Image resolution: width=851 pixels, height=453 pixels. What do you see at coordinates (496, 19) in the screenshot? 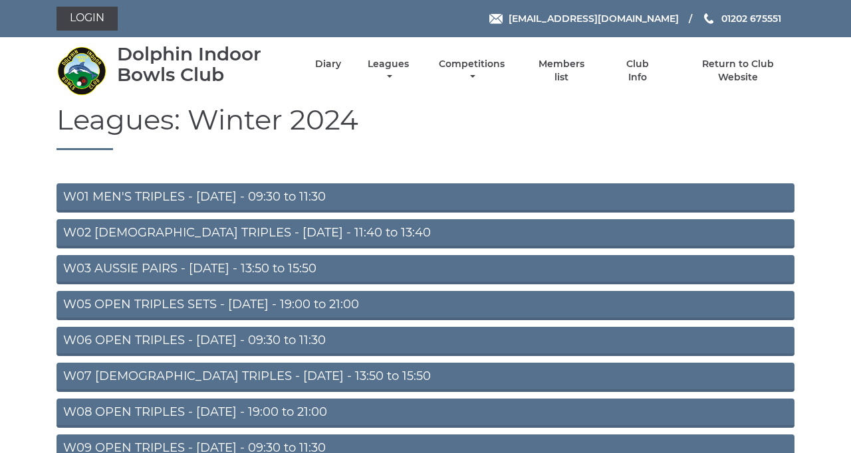
I see `img: Email` at bounding box center [496, 19].